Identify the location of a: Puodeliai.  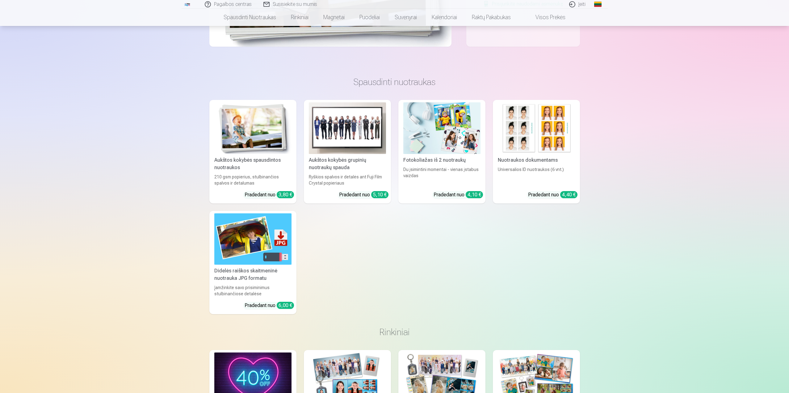
(370, 17).